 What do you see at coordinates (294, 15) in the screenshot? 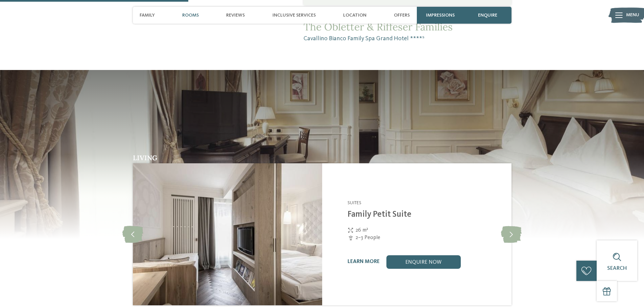
I see `span: Inclusive services` at bounding box center [294, 15].